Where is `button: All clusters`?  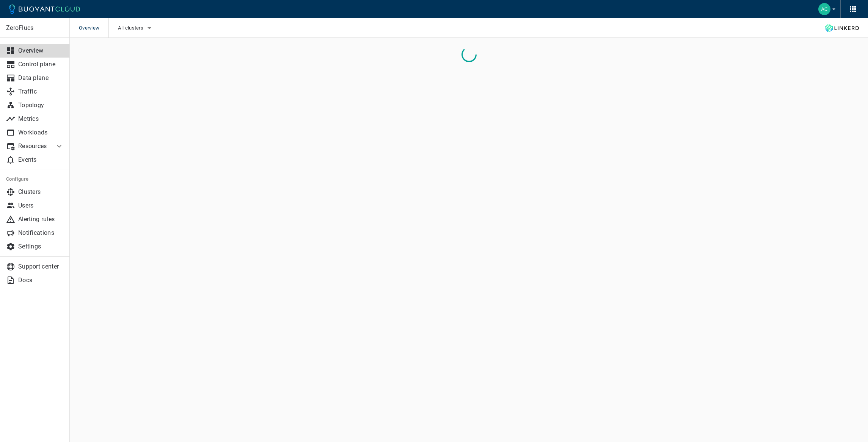
button: All clusters is located at coordinates (135, 28).